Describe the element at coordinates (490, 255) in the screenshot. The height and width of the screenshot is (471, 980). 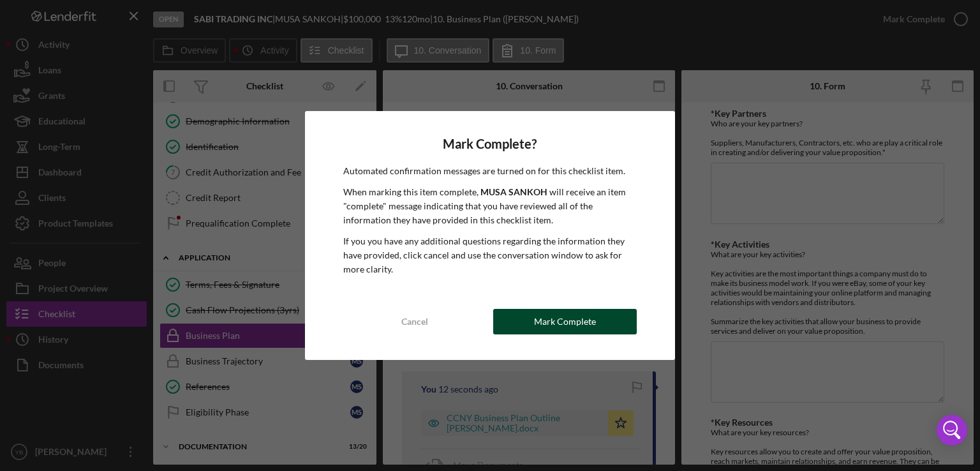
I see `p: If you you have any additional questions regarding the information they have provided, click canc...` at that location.